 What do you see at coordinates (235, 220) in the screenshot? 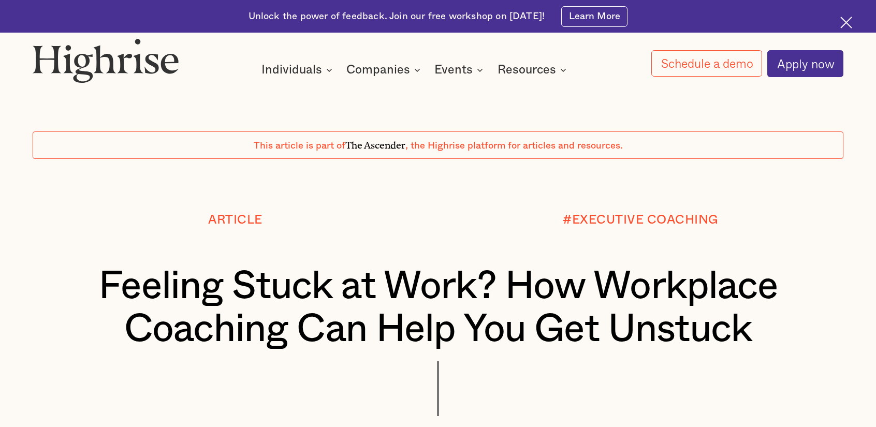
I see `div: Article` at bounding box center [235, 220].